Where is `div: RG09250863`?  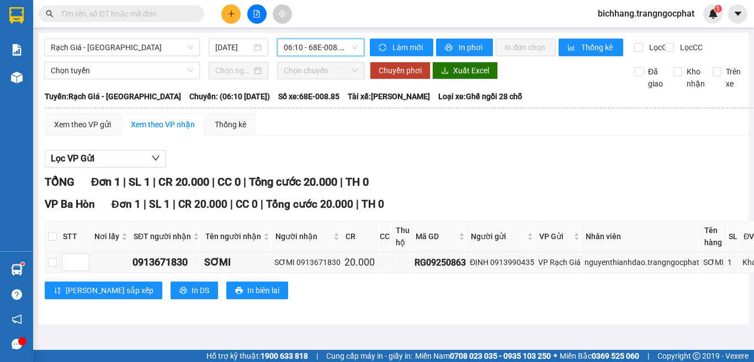
div: RG09250863 is located at coordinates (440, 263).